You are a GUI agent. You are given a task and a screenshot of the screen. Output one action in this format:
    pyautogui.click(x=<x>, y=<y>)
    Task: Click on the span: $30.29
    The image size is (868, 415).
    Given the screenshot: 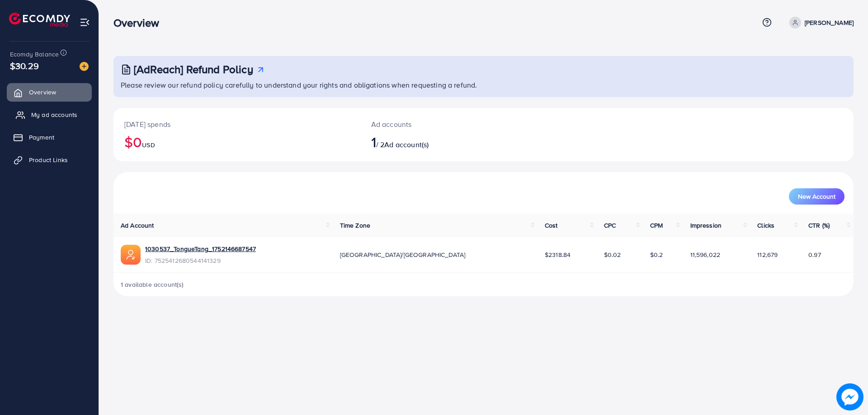 What is the action you would take?
    pyautogui.click(x=24, y=66)
    